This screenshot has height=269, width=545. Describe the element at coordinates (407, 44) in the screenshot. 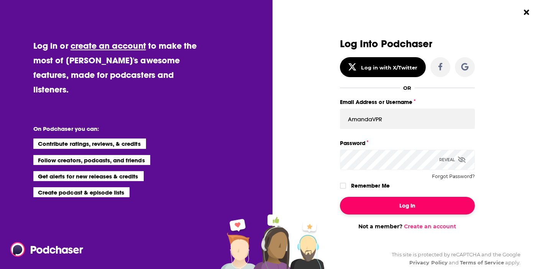

I see `h3: Log Into Podchaser` at that location.